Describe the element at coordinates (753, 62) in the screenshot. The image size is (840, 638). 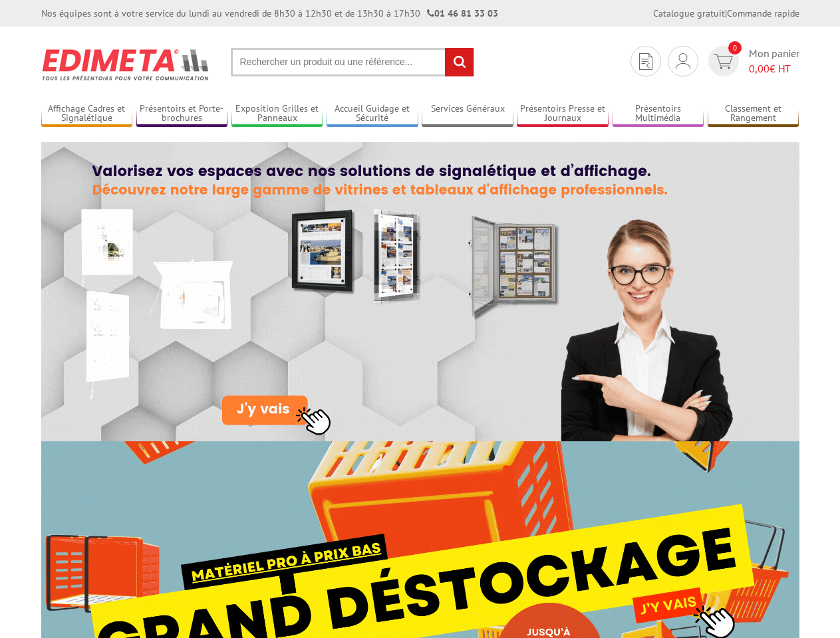
I see `a: devis rapide 0 Mon panier 0,00€ HT` at that location.